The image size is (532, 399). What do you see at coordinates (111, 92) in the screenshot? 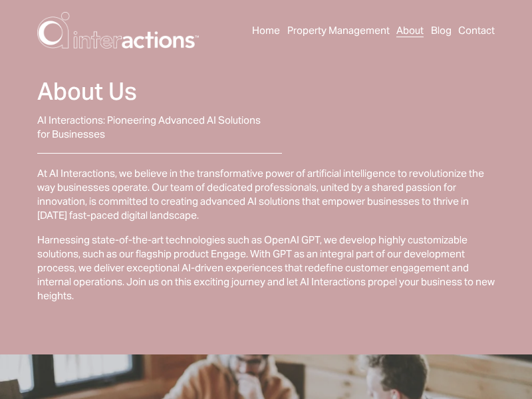
I see `h1: About Us` at bounding box center [111, 92].